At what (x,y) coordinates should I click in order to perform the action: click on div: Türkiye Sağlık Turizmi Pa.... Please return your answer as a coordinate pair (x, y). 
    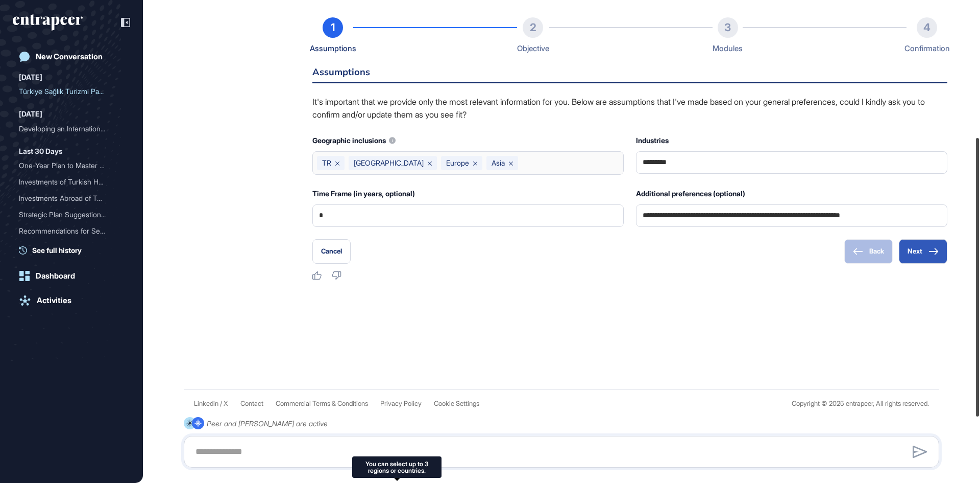
    Looking at the image, I should click on (67, 92).